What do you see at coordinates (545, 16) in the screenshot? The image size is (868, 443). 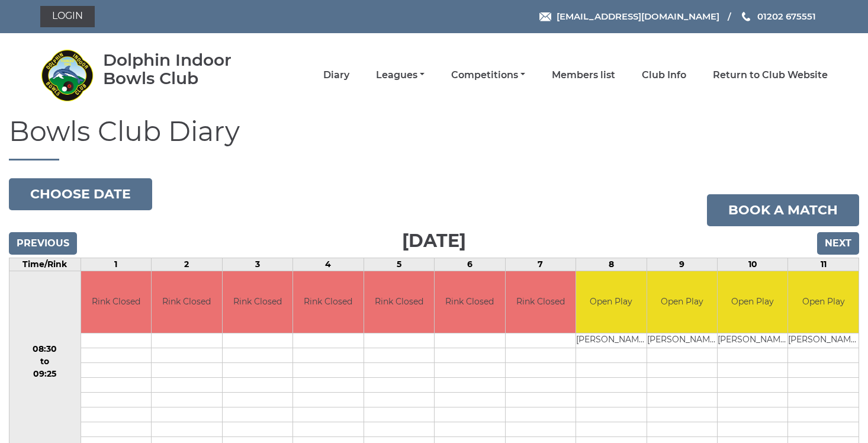 I see `img: Email` at bounding box center [545, 16].